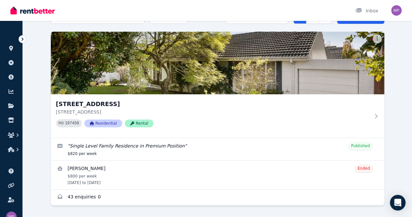 The height and width of the screenshot is (217, 412). What do you see at coordinates (218, 197) in the screenshot?
I see `a: Enquiries for 4/2 Jersey Street, Balwyn` at bounding box center [218, 197].